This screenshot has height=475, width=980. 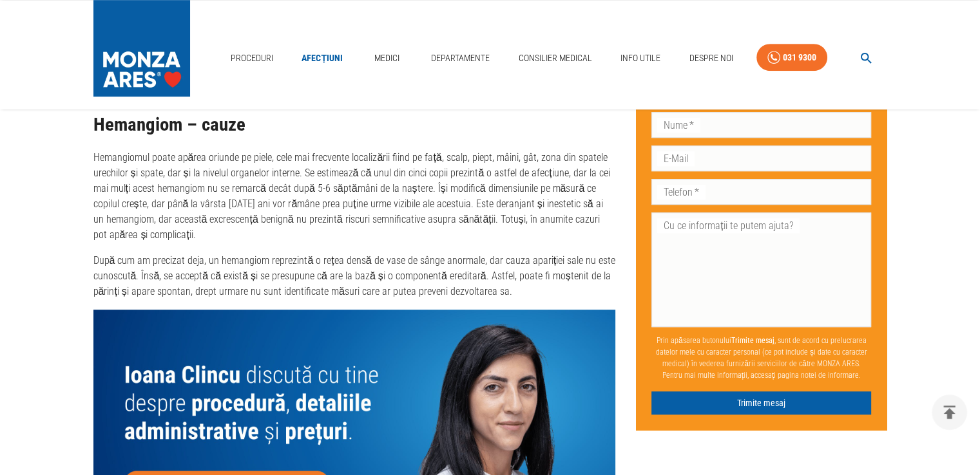 I want to click on a: Medici, so click(x=386, y=58).